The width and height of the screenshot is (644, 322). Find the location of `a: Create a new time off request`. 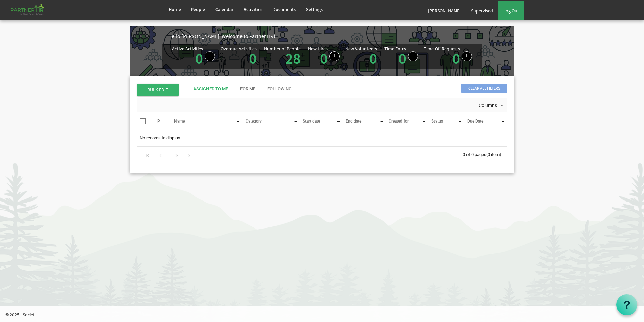

a: Create a new time off request is located at coordinates (467, 57).